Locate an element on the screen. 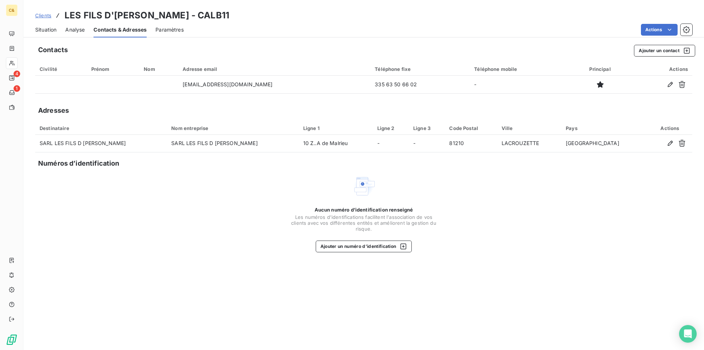  img: Empty state is located at coordinates (364, 186).